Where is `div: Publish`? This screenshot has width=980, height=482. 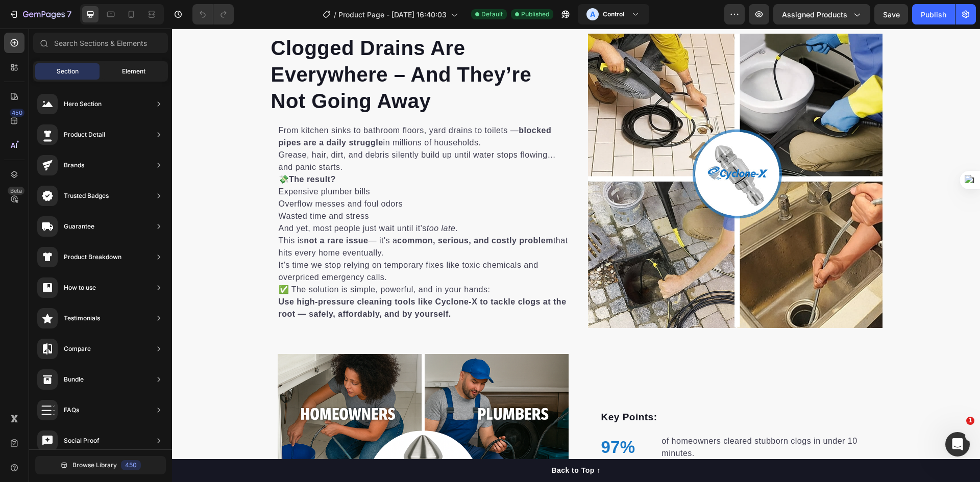 div: Publish is located at coordinates (934, 14).